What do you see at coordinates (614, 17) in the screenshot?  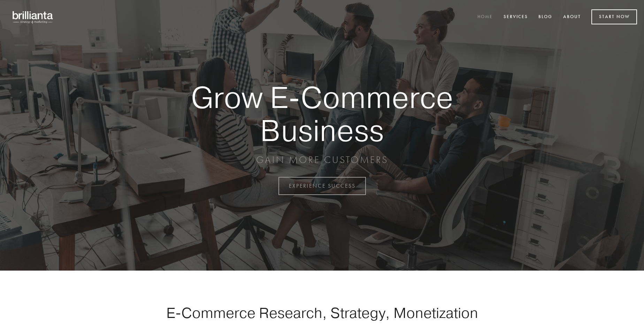 I see `a: Start Now` at bounding box center [614, 17].